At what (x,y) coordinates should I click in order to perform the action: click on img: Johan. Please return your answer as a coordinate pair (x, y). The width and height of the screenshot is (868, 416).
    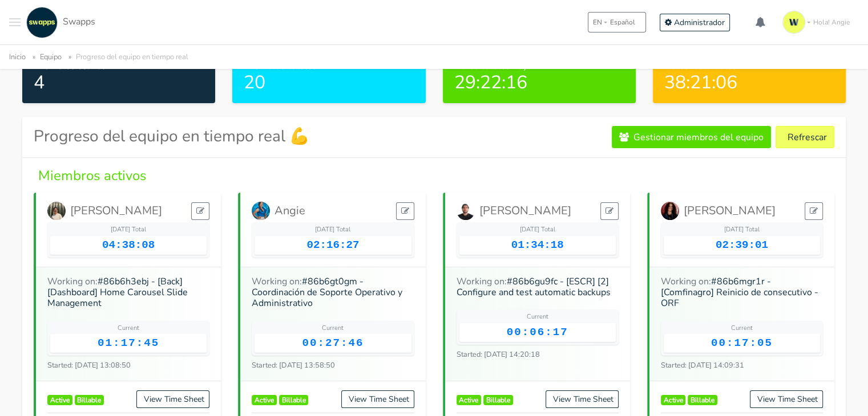
    Looking at the image, I should click on (670, 211).